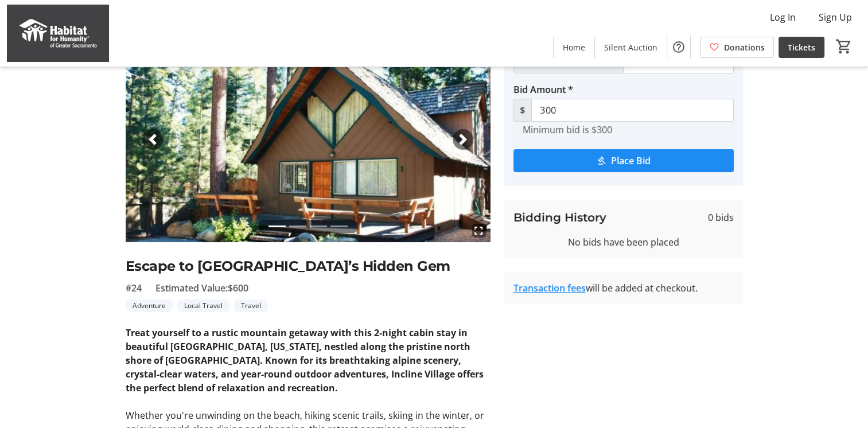 The height and width of the screenshot is (428, 868). I want to click on span: #24, so click(133, 288).